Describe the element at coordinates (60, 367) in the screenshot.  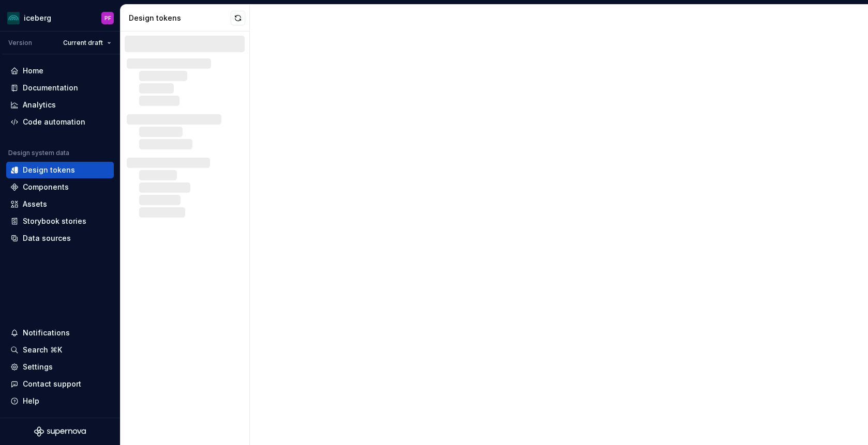
I see `a: Settings` at that location.